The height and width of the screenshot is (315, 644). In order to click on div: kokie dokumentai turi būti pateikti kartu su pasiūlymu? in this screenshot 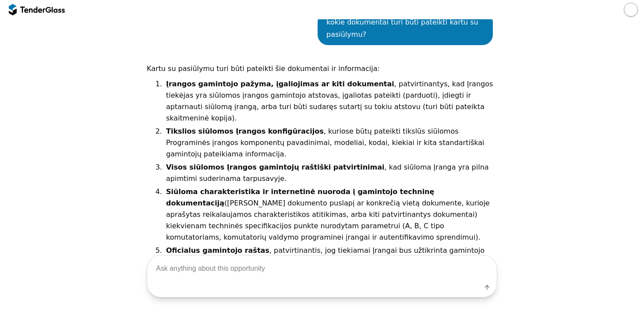, I will do `click(405, 29)`.